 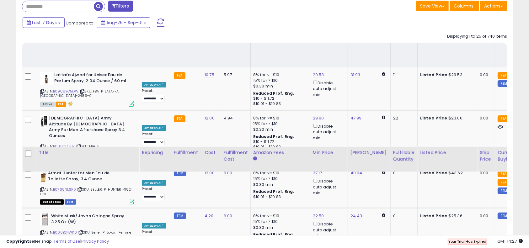 I want to click on img: 31U6mVeLNNL._SL40_.jpg, so click(x=44, y=122).